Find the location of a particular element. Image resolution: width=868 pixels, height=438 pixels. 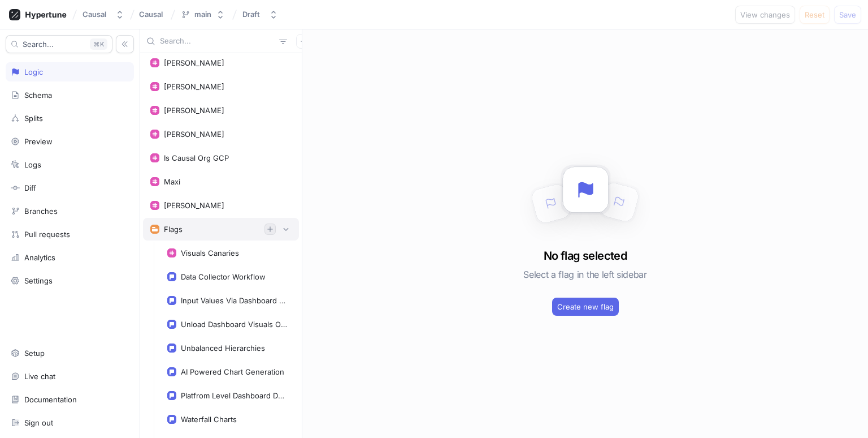

div: Logs is located at coordinates (33, 164).